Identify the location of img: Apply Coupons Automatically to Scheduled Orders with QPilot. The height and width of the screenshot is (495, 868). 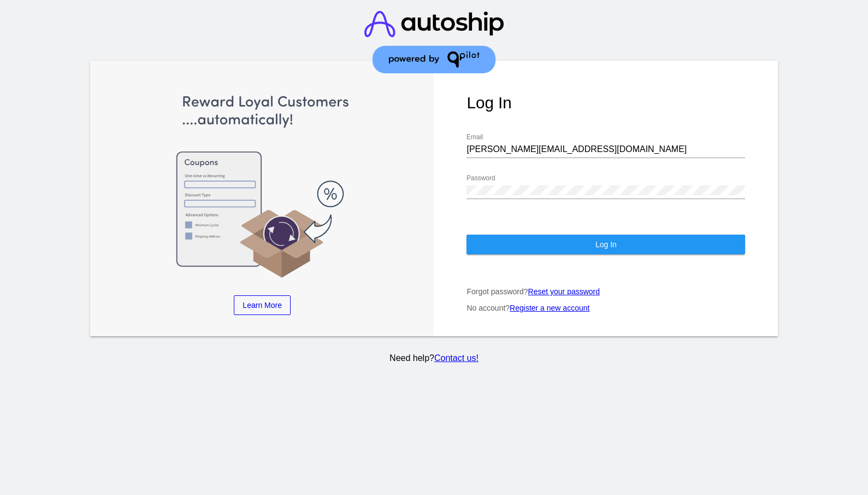
(262, 186).